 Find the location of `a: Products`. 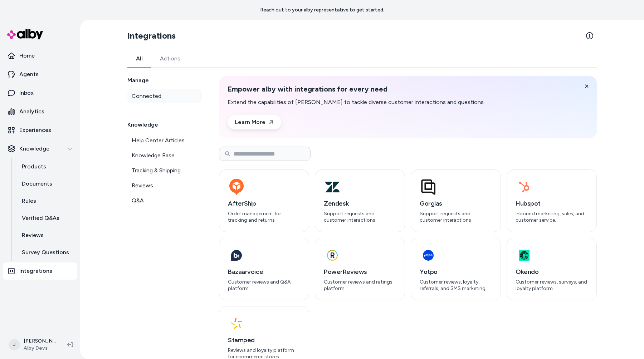

a: Products is located at coordinates (46, 167).